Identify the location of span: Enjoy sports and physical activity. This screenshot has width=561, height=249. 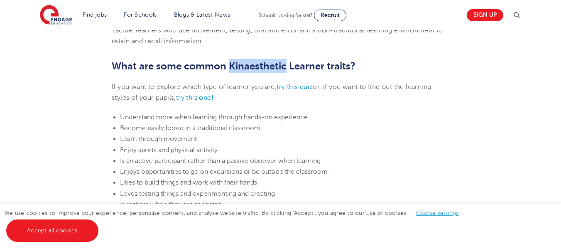
(168, 150).